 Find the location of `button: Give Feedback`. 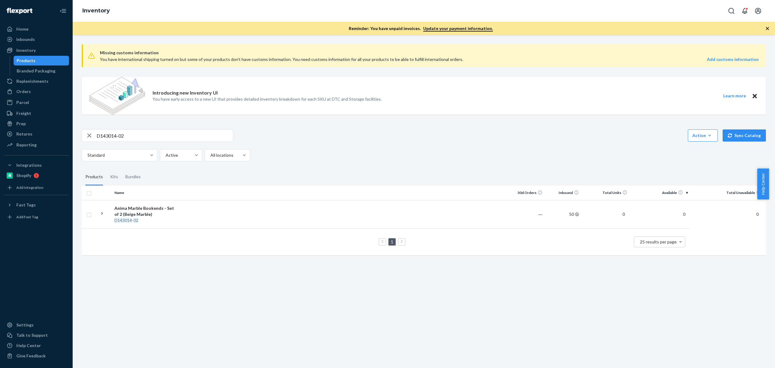

button: Give Feedback is located at coordinates (36, 356).